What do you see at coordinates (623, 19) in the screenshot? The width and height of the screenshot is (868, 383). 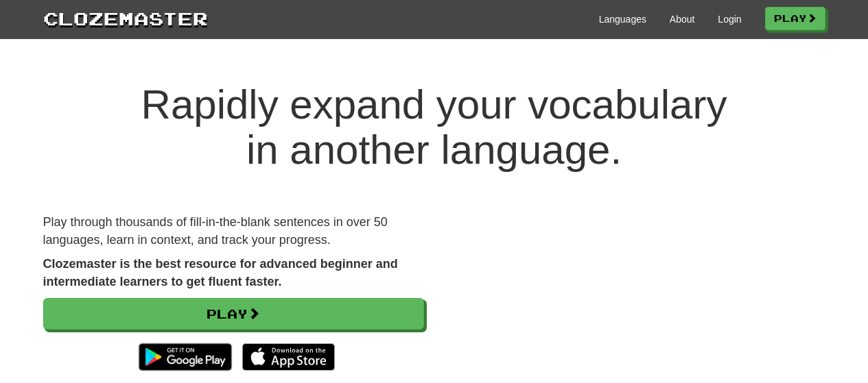 I see `a: Languages` at bounding box center [623, 19].